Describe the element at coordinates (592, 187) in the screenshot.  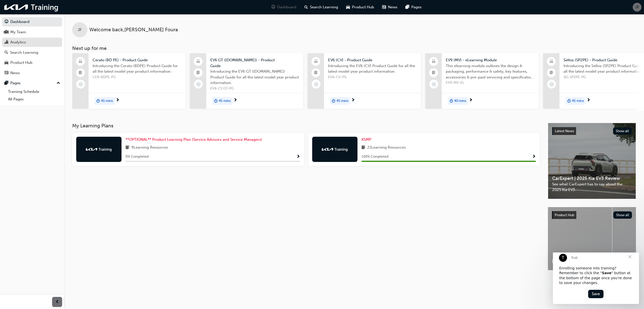
I see `span: See what CarExpert has to say about the 2025 Kia EV3.` at that location.